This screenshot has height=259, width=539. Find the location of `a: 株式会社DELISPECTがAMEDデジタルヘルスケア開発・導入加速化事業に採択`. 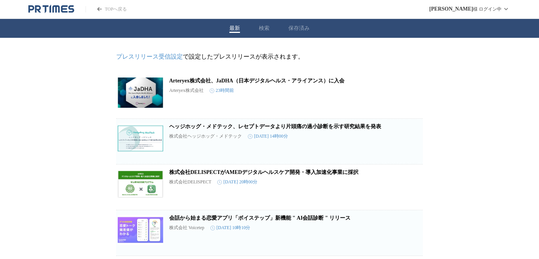

a: 株式会社DELISPECTがAMEDデジタルヘルスケア開発・導入加速化事業に採択 is located at coordinates (264, 172).